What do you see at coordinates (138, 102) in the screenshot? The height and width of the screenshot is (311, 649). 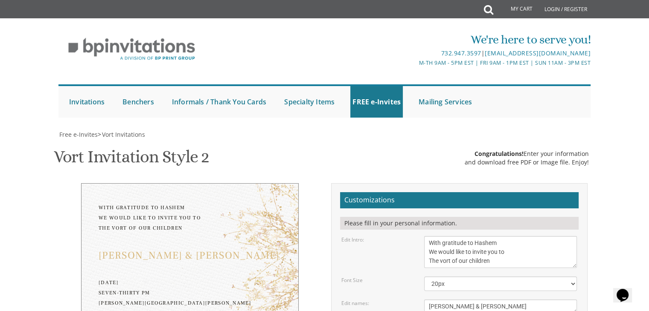 I see `a: Benchers` at bounding box center [138, 102].